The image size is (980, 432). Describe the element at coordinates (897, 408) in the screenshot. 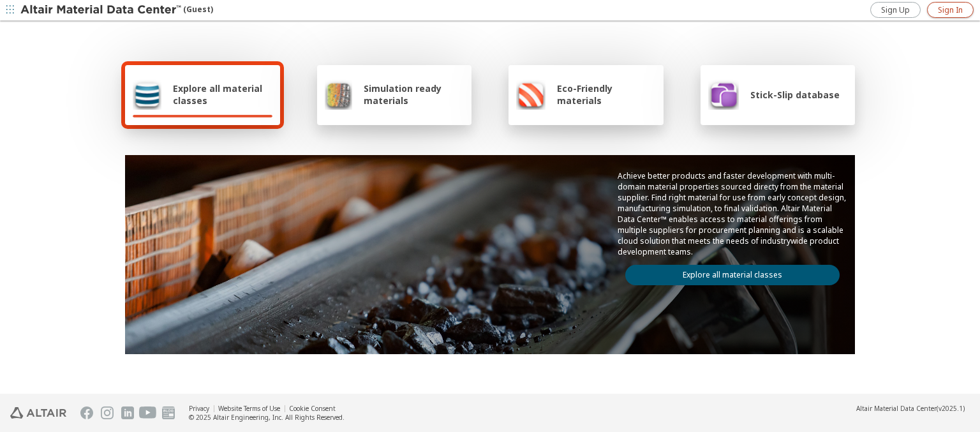

I see `span: Altair Material Data Center` at that location.